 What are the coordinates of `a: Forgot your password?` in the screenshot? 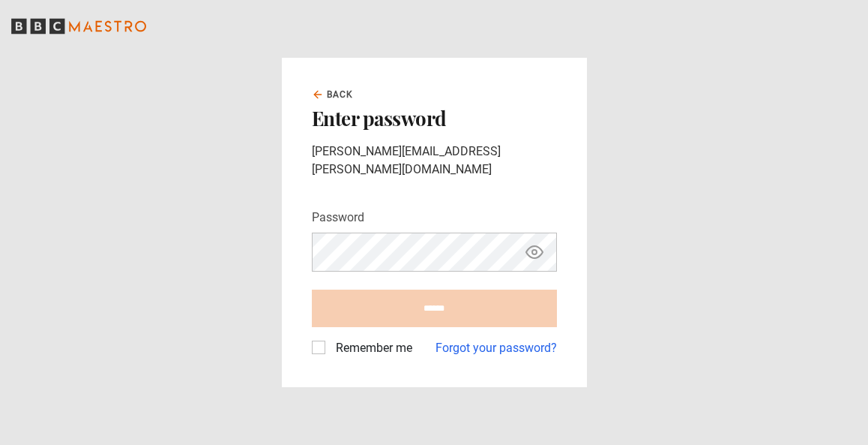 It's located at (496, 348).